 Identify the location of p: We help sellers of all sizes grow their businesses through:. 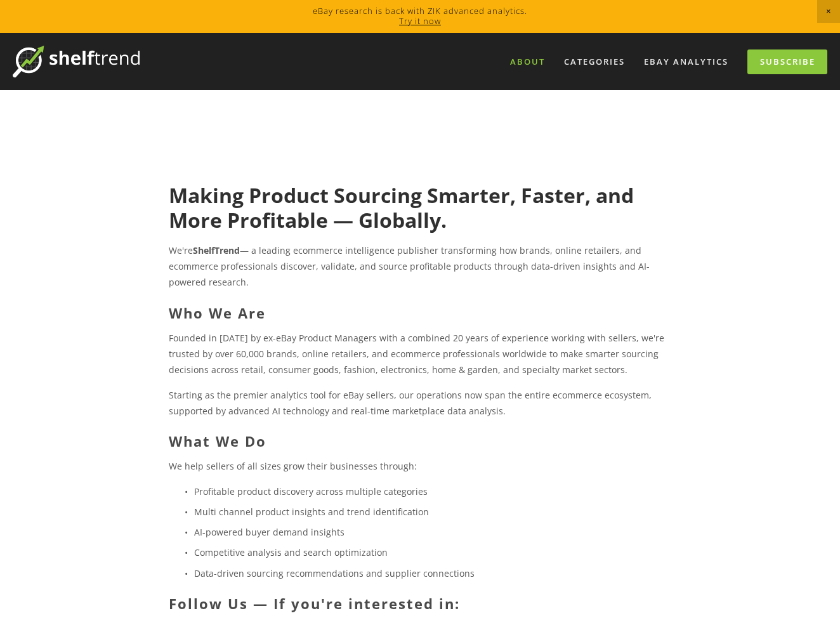
(419, 466).